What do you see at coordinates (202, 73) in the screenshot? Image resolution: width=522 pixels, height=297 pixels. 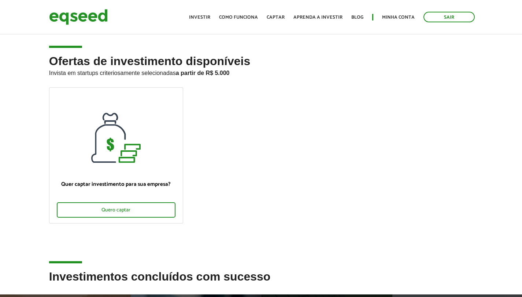 I see `strong: a partir de R$ 5.000` at bounding box center [202, 73].